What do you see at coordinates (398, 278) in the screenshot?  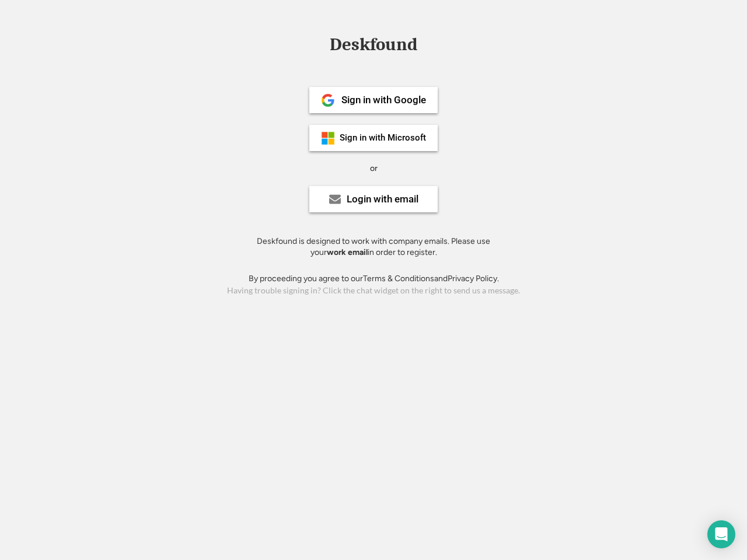 I see `a: Terms & Conditions` at bounding box center [398, 278].